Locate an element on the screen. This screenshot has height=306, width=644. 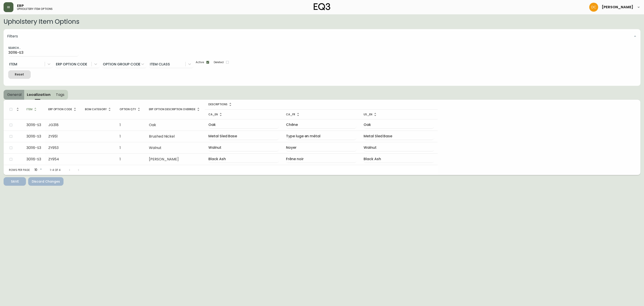
h5: Filters is located at coordinates (13, 36).